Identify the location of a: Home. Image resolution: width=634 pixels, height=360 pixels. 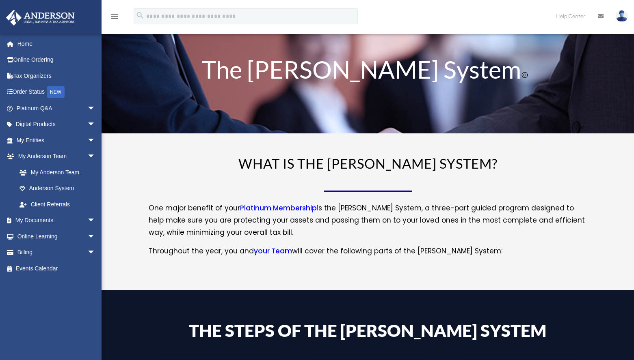
(56, 44).